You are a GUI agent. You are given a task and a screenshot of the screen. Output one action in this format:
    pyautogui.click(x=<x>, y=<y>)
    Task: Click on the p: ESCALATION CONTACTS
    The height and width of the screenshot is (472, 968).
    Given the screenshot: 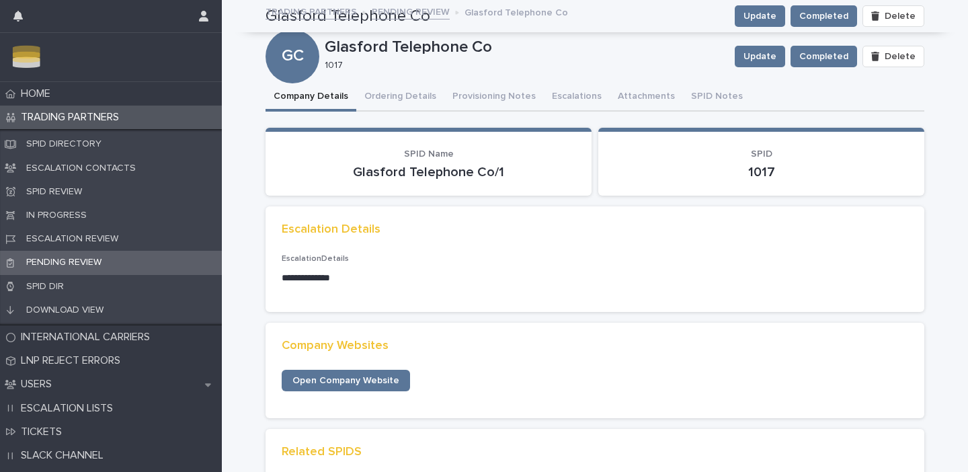 What is the action you would take?
    pyautogui.click(x=81, y=168)
    